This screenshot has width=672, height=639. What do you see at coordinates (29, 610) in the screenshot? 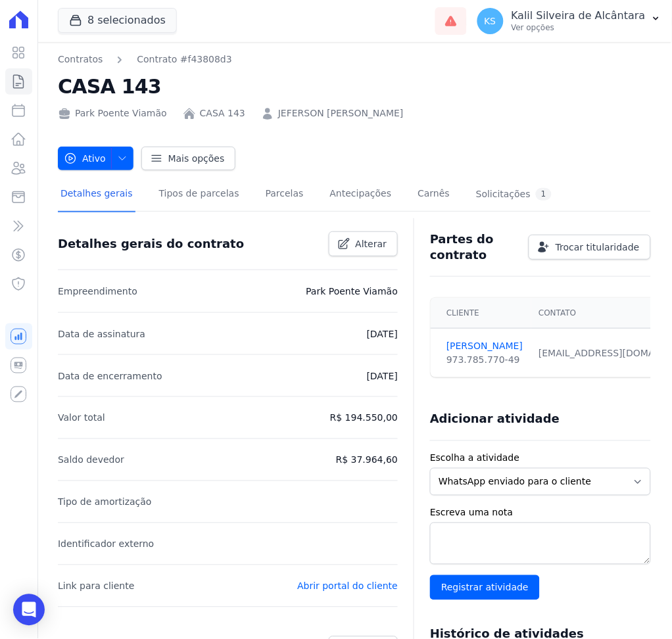
I see `div: Open Intercom Messenger` at bounding box center [29, 610].